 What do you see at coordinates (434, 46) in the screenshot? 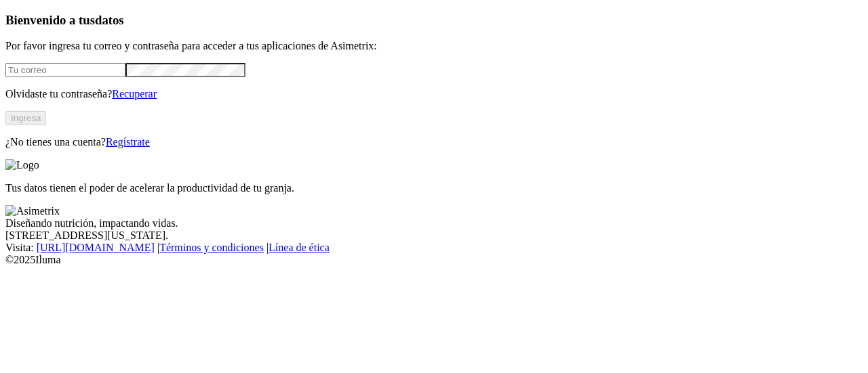
I see `p: Por favor ingresa tu correo y contraseña para acceder a tus aplicaciones de Asimetrix:` at bounding box center [434, 46].